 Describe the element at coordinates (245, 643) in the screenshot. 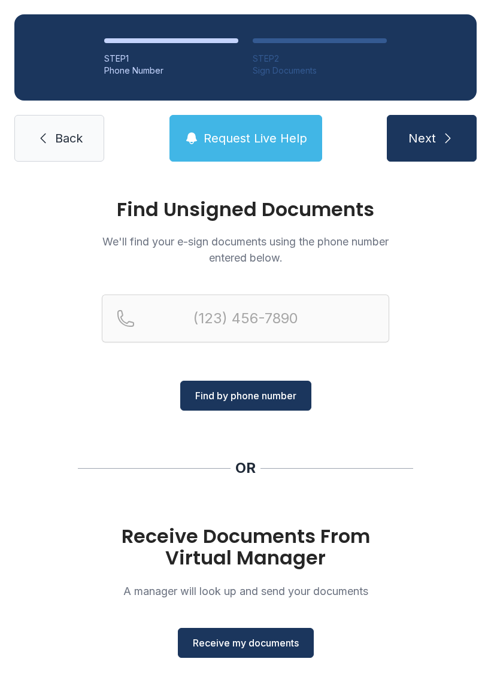

I see `span: Receive my documents` at that location.